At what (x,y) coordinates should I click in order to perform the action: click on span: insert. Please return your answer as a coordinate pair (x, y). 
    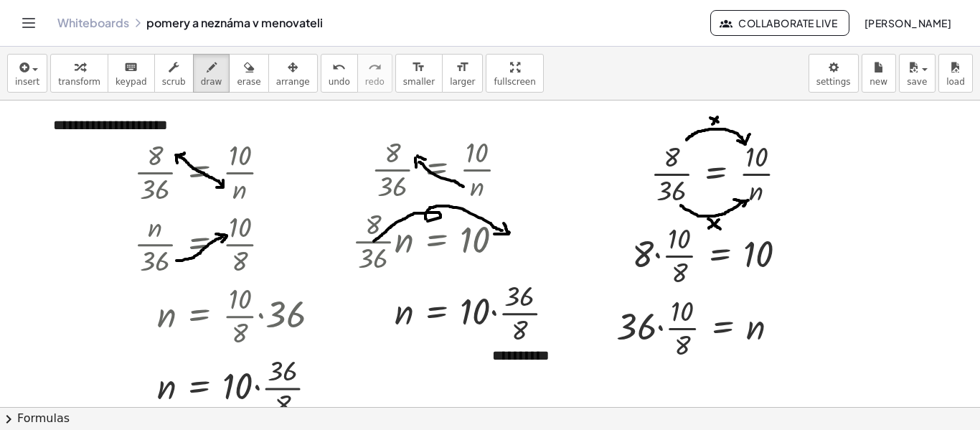
    Looking at the image, I should click on (27, 82).